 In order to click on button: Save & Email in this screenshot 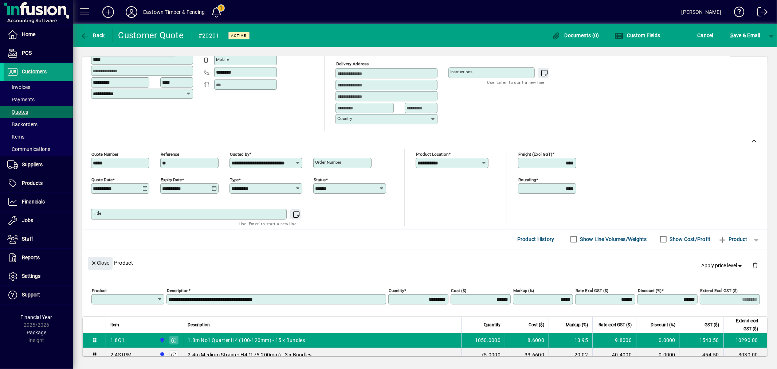, I will do `click(746, 35)`.